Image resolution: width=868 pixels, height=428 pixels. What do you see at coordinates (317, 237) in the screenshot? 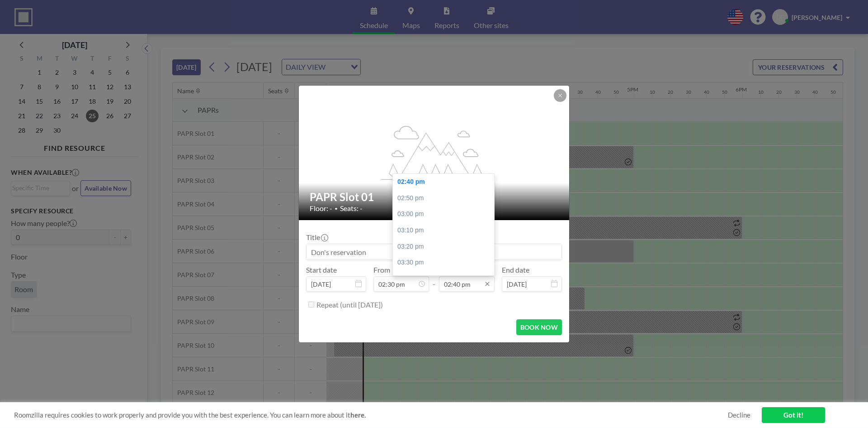
I see `label: Title` at bounding box center [317, 237].